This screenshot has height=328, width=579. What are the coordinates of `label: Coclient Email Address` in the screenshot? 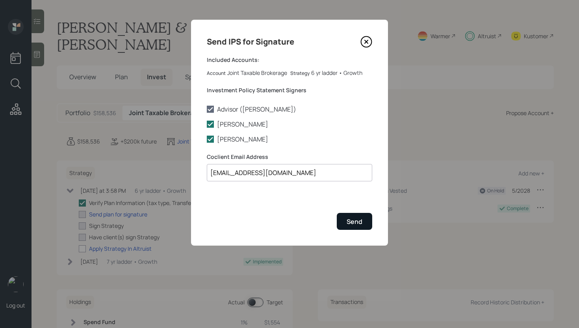 It's located at (289, 157).